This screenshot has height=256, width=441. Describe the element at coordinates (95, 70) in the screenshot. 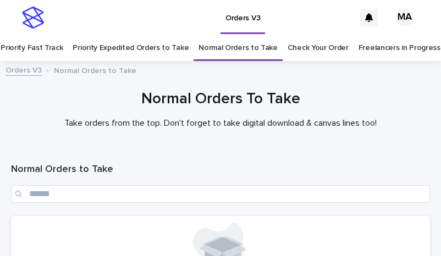

I see `p: Normal Orders to Take` at that location.